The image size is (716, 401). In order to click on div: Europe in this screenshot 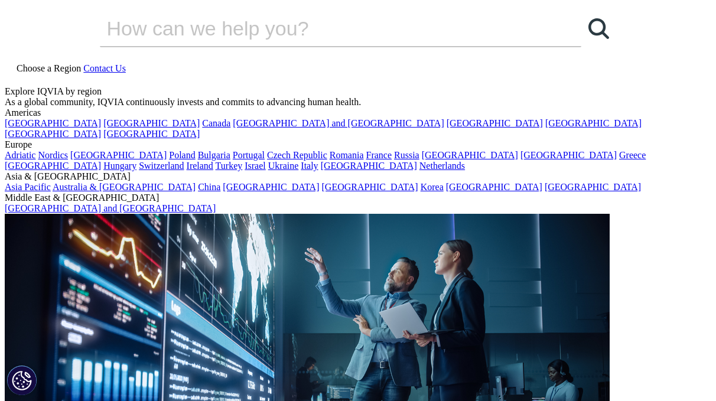, I will do `click(358, 145)`.